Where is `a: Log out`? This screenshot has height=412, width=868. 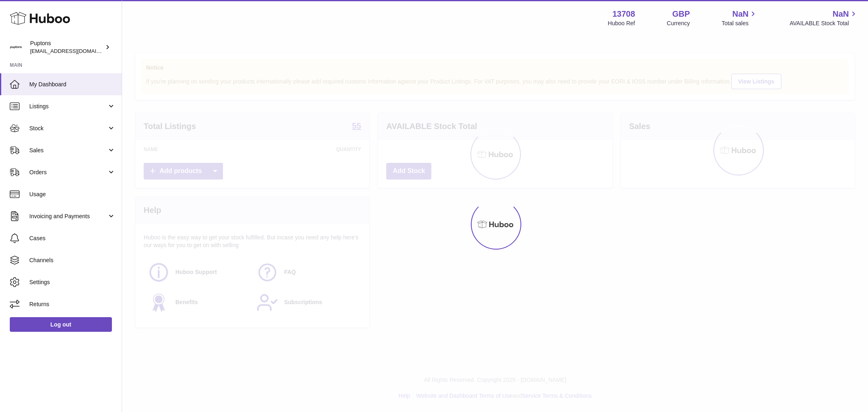 a: Log out is located at coordinates (61, 324).